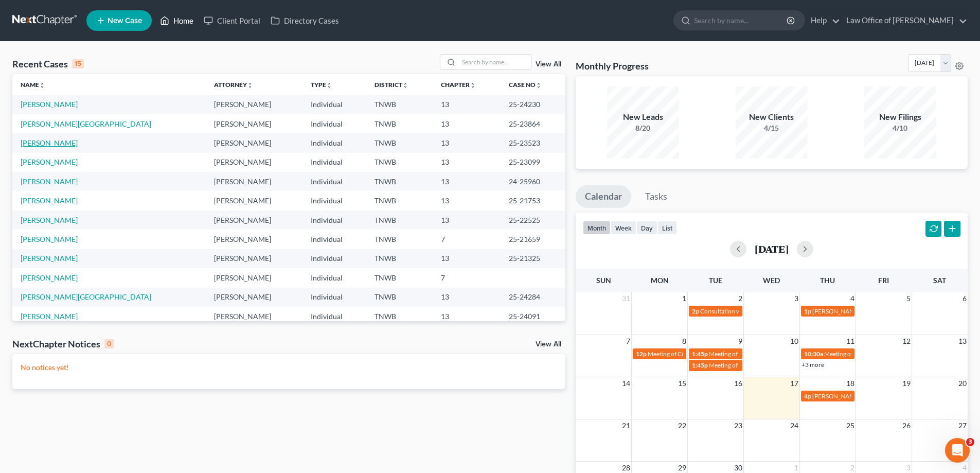 Image resolution: width=980 pixels, height=473 pixels. Describe the element at coordinates (740, 298) in the screenshot. I see `span: 2` at that location.